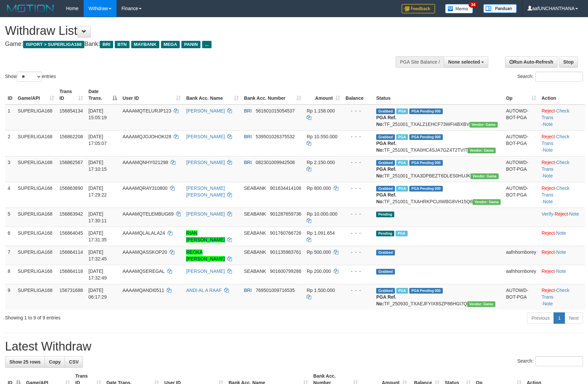 The width and height of the screenshot is (588, 384). What do you see at coordinates (285, 271) in the screenshot?
I see `span: Copy 901600799286 to clipboard` at bounding box center [285, 271].